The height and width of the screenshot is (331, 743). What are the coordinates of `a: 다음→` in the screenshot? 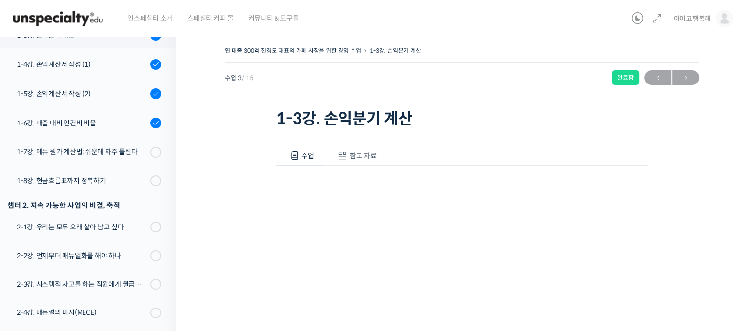 It's located at (685, 78).